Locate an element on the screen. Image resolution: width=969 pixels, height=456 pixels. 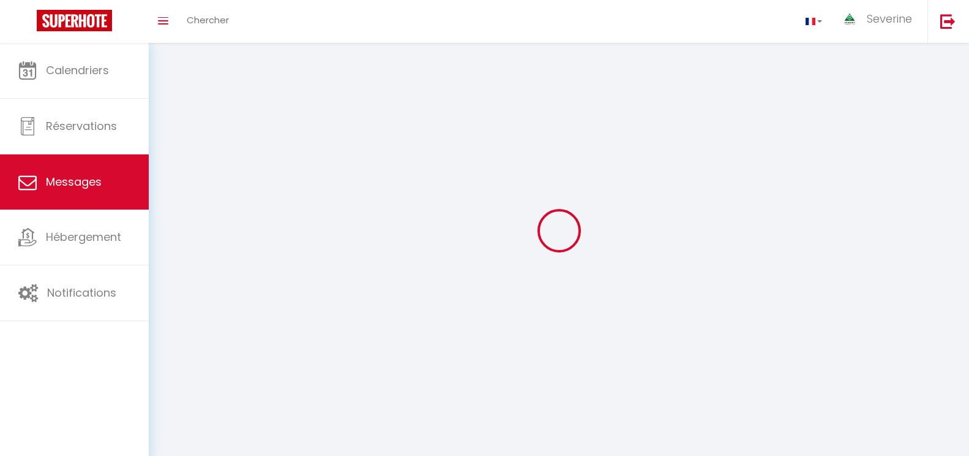
span: Chercher is located at coordinates (208, 20).